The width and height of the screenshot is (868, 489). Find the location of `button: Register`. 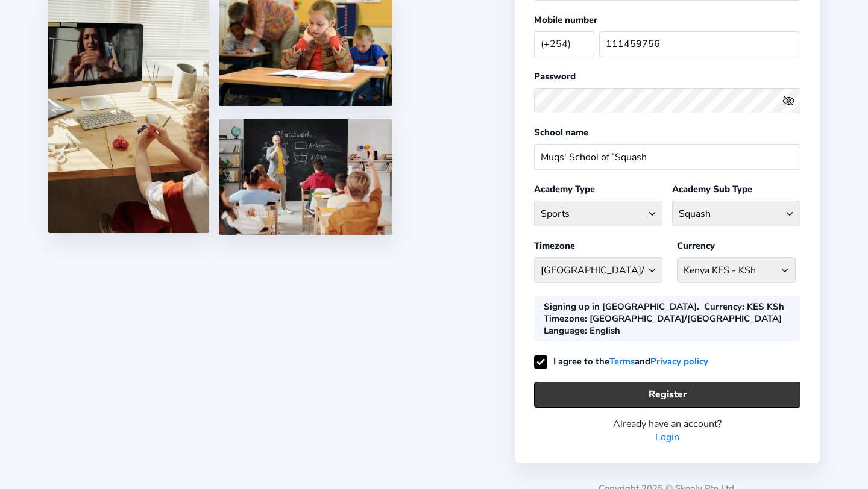

button: Register is located at coordinates (667, 395).